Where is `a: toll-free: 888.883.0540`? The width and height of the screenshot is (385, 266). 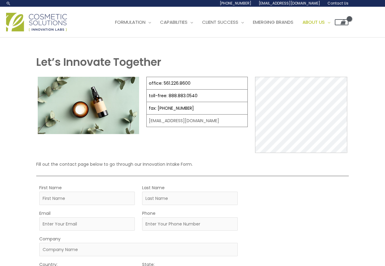
a: toll-free: 888.883.0540 is located at coordinates (173, 96).